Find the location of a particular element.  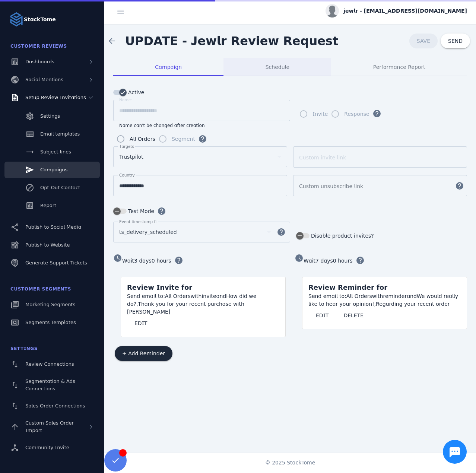

label: Active is located at coordinates (135, 92).